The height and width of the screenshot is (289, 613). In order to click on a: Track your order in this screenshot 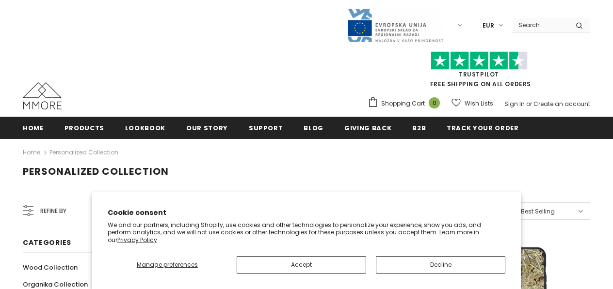, I will do `click(482, 127)`.